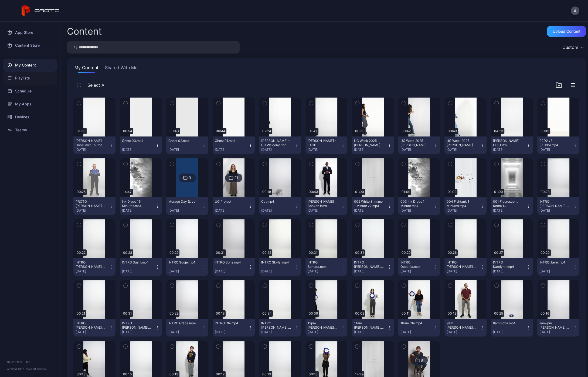  Describe the element at coordinates (183, 141) in the screenshot. I see `div: Ghost 02.mp4` at that location.